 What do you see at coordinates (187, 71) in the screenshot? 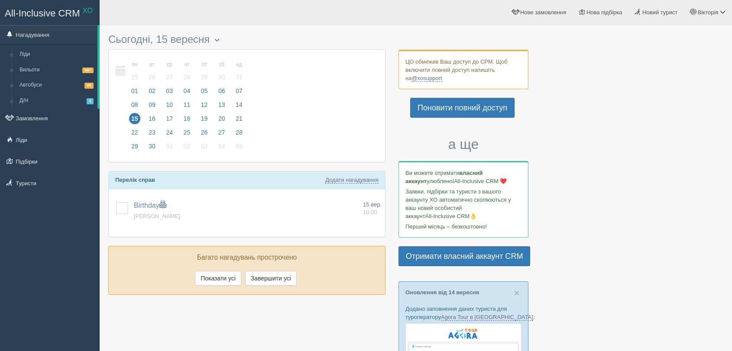
I see `a: чт 28` at bounding box center [187, 71].